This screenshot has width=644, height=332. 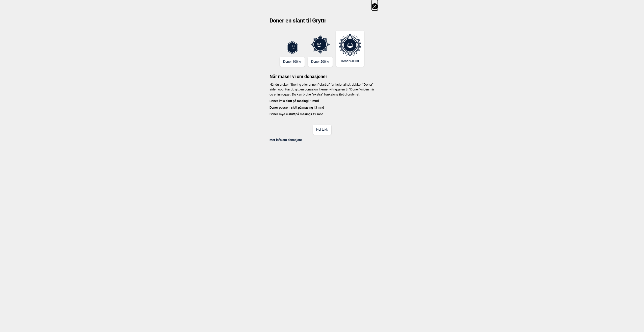 I want to click on button: Doner 600 kr, so click(x=350, y=48).